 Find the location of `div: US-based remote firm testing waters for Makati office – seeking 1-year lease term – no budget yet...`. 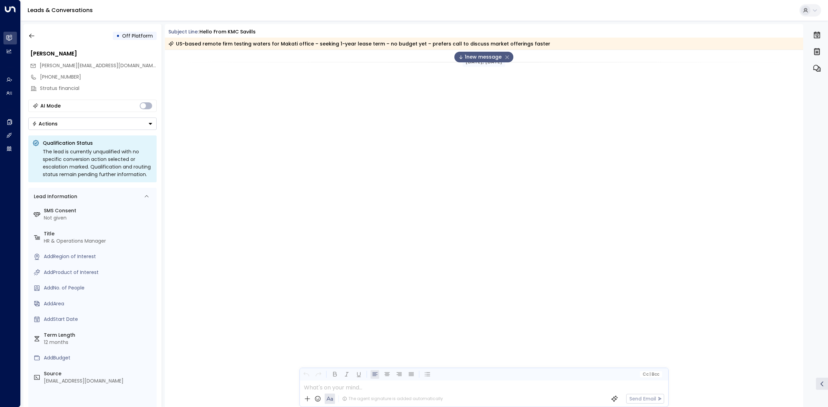

div: US-based remote firm testing waters for Makati office – seeking 1-year lease term – no budget yet... is located at coordinates (359, 44).